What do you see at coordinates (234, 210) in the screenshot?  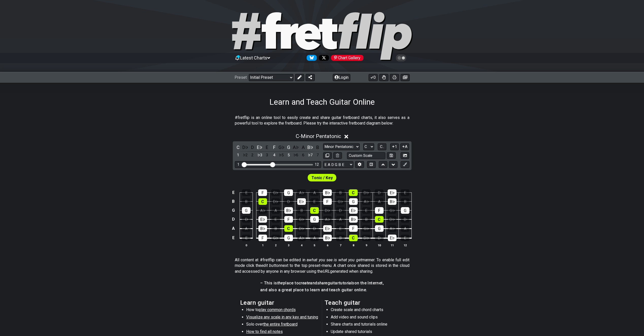 I see `td: G` at bounding box center [234, 210].